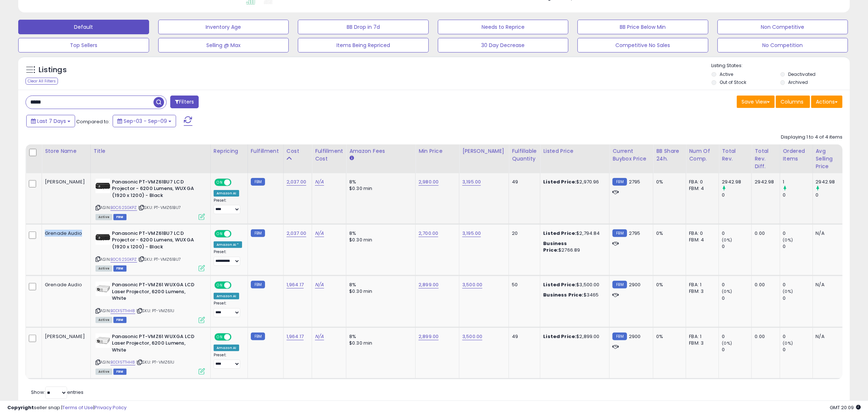 This screenshot has width=868, height=415. Describe the element at coordinates (643, 45) in the screenshot. I see `button: Competitive No Sales` at that location.